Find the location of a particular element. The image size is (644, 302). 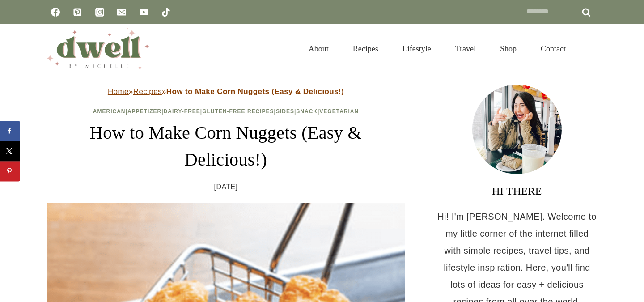

a: Vegetarian is located at coordinates (339, 112).